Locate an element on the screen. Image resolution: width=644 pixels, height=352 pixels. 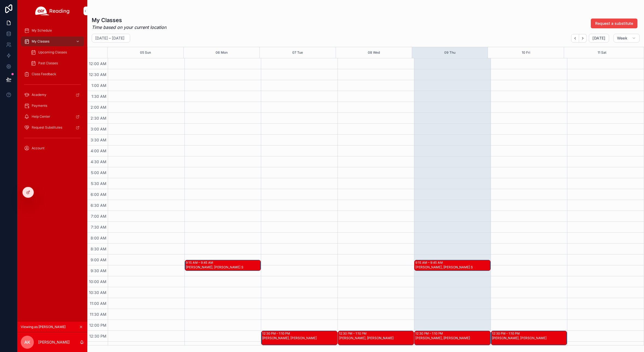
em: Time based on your current location is located at coordinates (129, 27).